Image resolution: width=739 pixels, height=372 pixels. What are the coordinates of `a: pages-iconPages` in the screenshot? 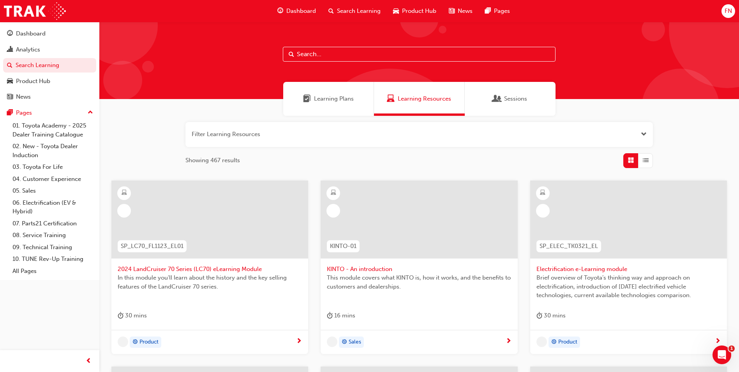 It's located at (498, 11).